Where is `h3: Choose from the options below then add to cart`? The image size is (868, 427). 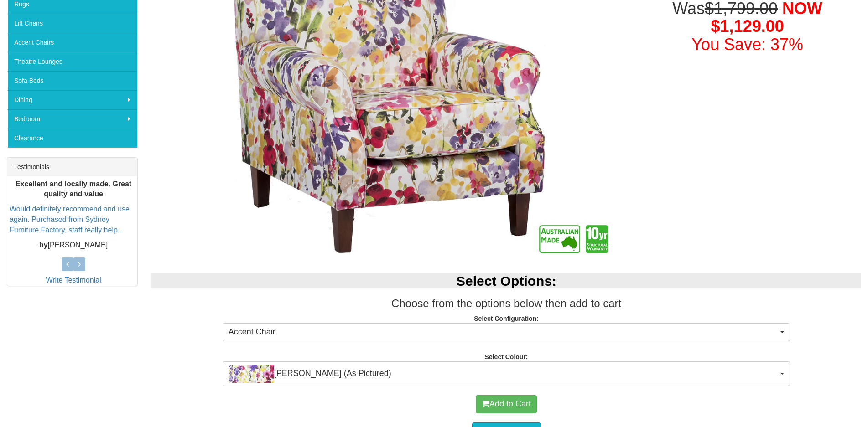 h3: Choose from the options below then add to cart is located at coordinates (506, 304).